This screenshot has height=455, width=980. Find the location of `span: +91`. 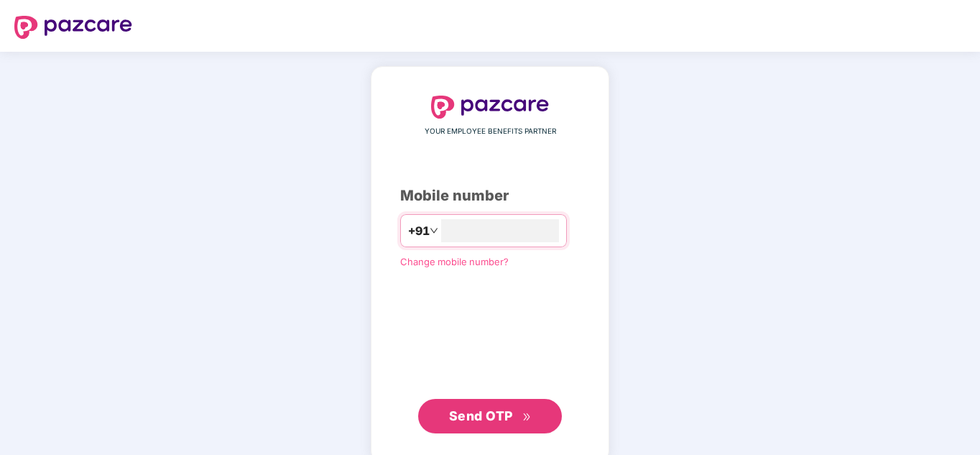

span: +91 is located at coordinates (419, 231).